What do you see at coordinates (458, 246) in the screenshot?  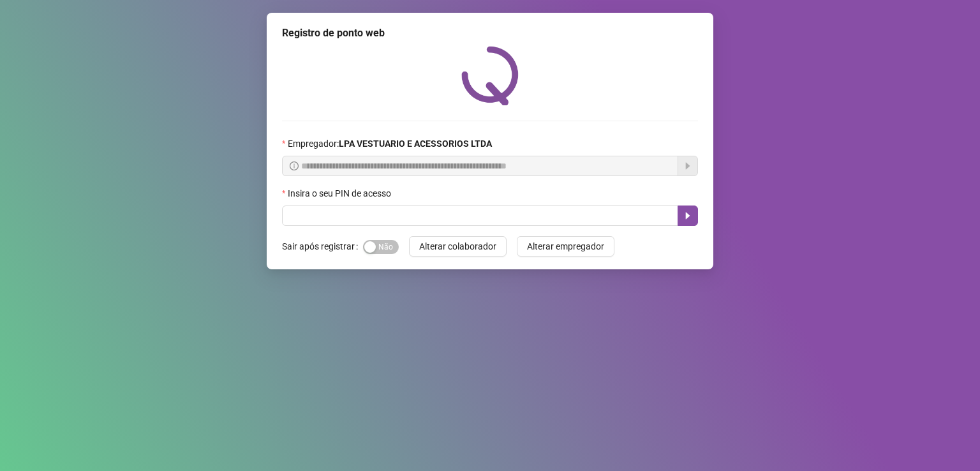 I see `button: Alterar colaborador` at bounding box center [458, 246].